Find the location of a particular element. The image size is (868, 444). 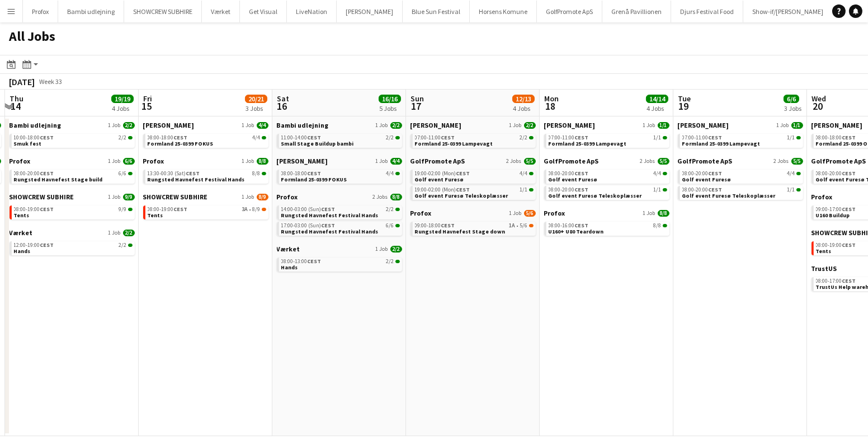

span: 14:00-03:00 (Sun) is located at coordinates (308, 209).